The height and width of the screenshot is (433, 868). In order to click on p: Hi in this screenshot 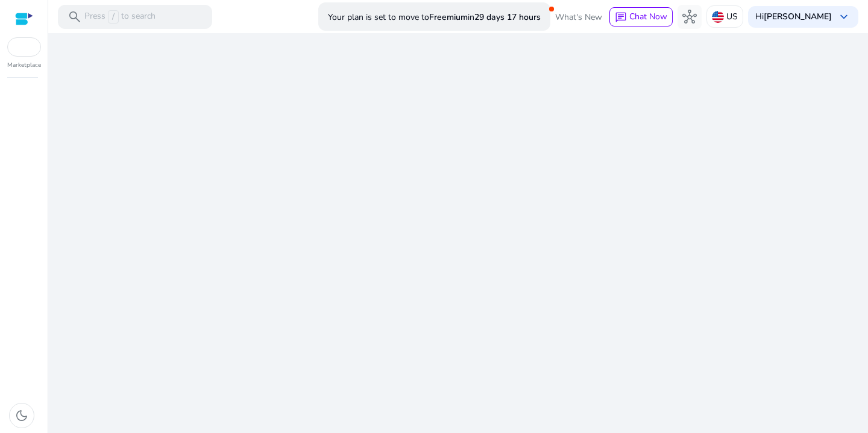, I will do `click(793, 17)`.